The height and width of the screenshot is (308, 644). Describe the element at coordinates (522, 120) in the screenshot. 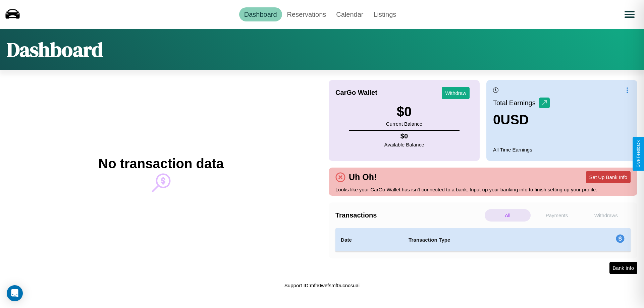

I see `h3: 0 USD` at that location.